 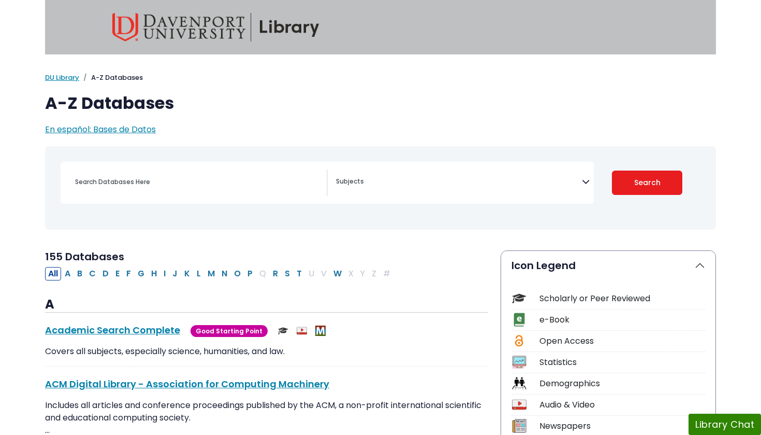 What do you see at coordinates (198, 181) in the screenshot?
I see `input: Search database by title or keyword` at bounding box center [198, 181].